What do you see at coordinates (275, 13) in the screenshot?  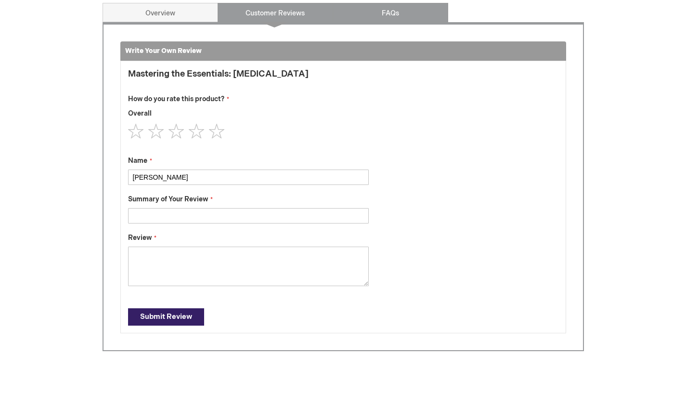 I see `a: Customer Reviews` at bounding box center [275, 13].